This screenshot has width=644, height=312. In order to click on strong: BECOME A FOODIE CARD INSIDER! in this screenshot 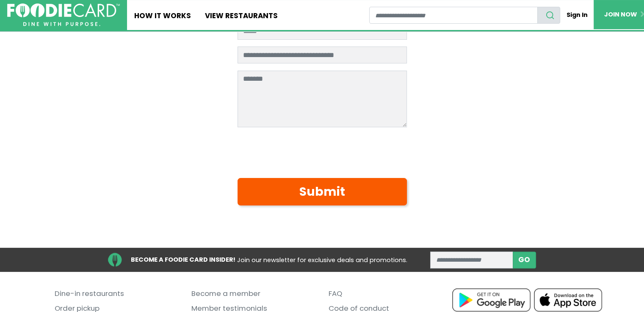, I will do `click(183, 260)`.